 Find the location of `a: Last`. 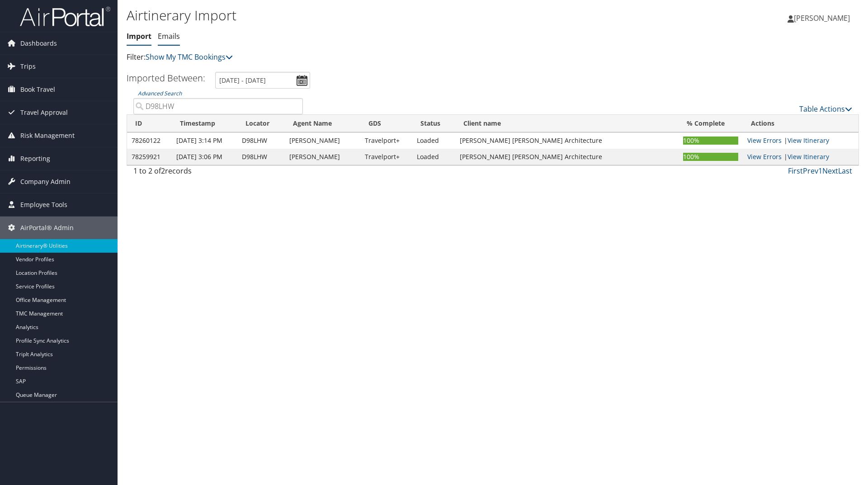

a: Last is located at coordinates (845, 171).